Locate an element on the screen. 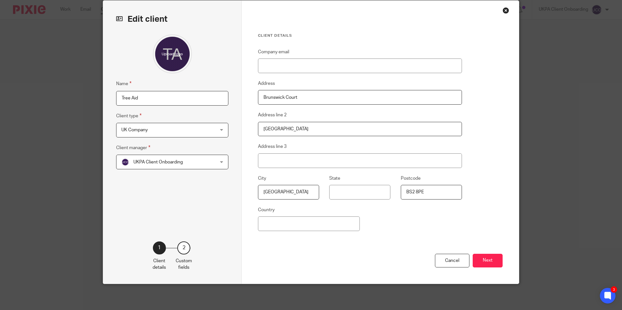 Image resolution: width=622 pixels, height=310 pixels. h2: Edit client is located at coordinates (172, 19).